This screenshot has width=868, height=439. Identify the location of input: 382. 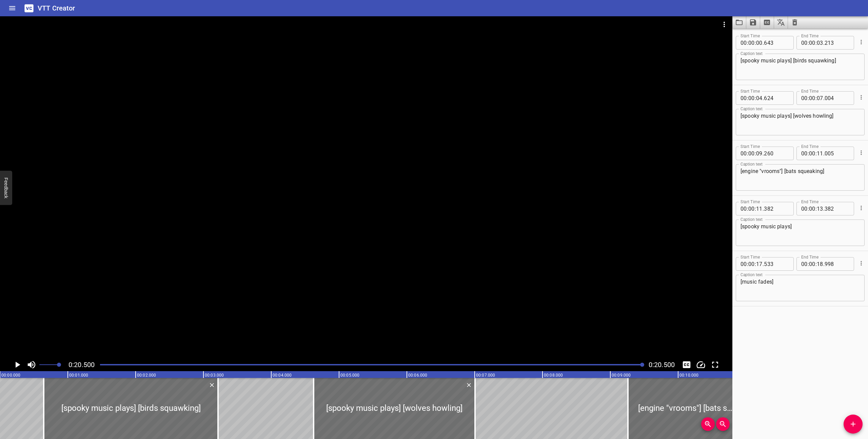
(776, 209).